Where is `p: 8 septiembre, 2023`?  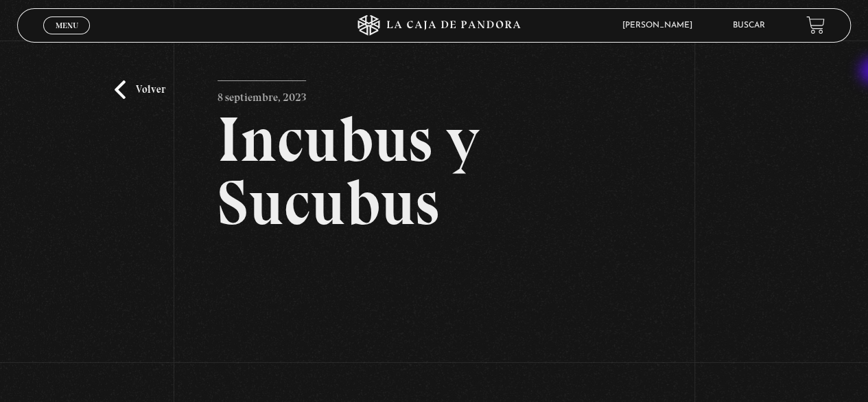
p: 8 septiembre, 2023 is located at coordinates (262, 94).